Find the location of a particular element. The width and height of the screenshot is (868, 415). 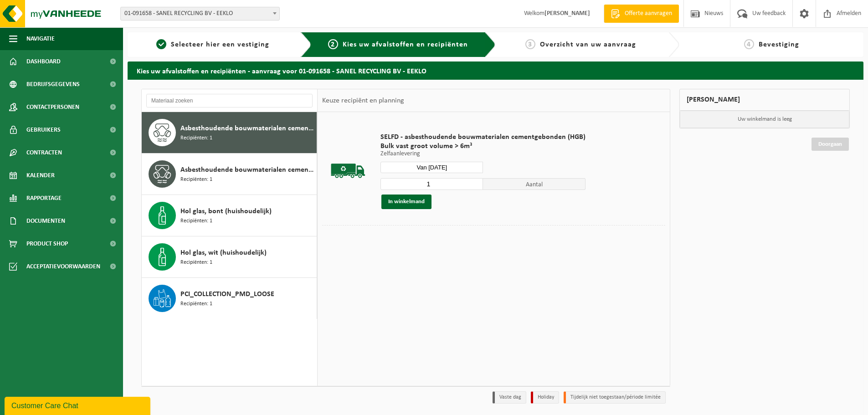

span: SELFD - asbesthoudende bouwmaterialen cementgebonden (HGB) is located at coordinates (483, 137).